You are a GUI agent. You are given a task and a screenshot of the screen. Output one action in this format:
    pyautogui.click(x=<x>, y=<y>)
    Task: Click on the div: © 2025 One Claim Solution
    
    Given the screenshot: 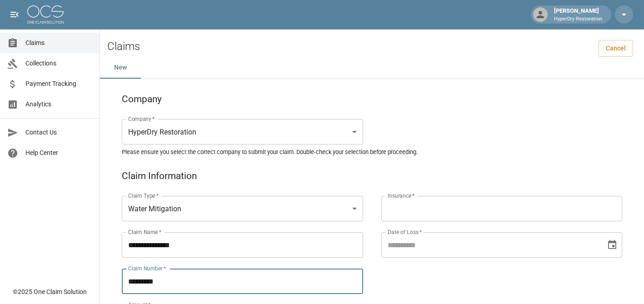 What is the action you would take?
    pyautogui.click(x=50, y=292)
    